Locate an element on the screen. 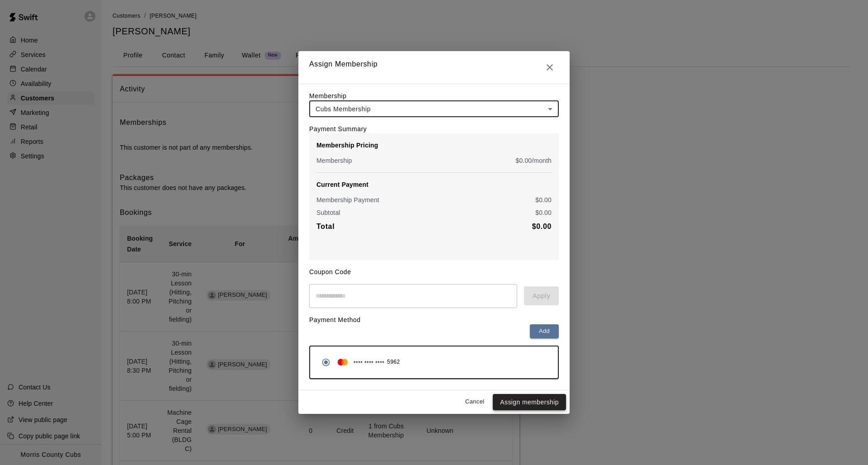 This screenshot has height=465, width=868. label: Membership is located at coordinates (328, 95).